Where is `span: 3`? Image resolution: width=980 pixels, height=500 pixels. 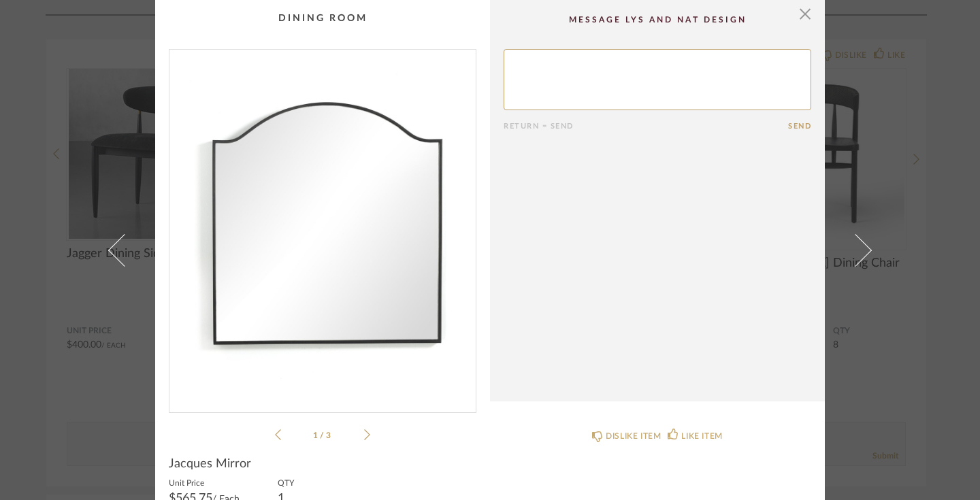
span: 3 is located at coordinates (330, 436).